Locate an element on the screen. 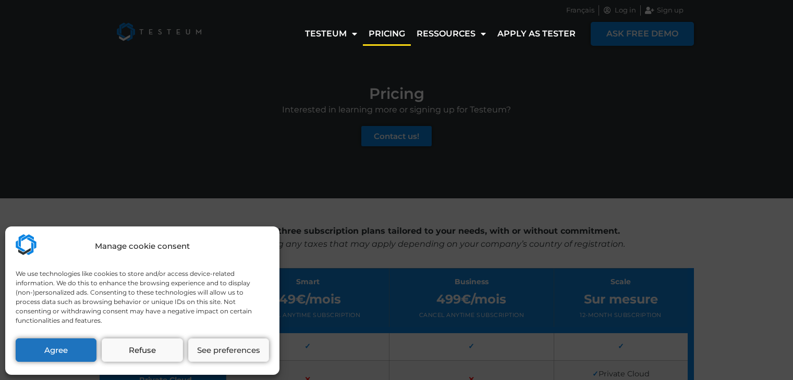 The height and width of the screenshot is (380, 793). button: See preferences is located at coordinates (228, 350).